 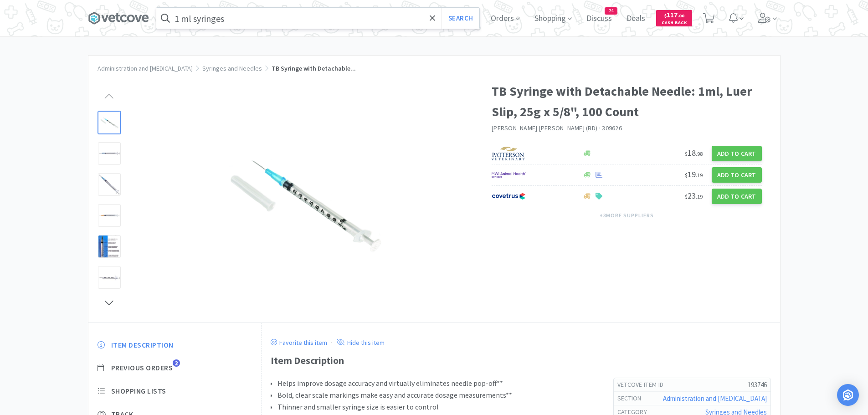 What do you see at coordinates (365, 342) in the screenshot?
I see `p: Hide this item` at bounding box center [365, 342].